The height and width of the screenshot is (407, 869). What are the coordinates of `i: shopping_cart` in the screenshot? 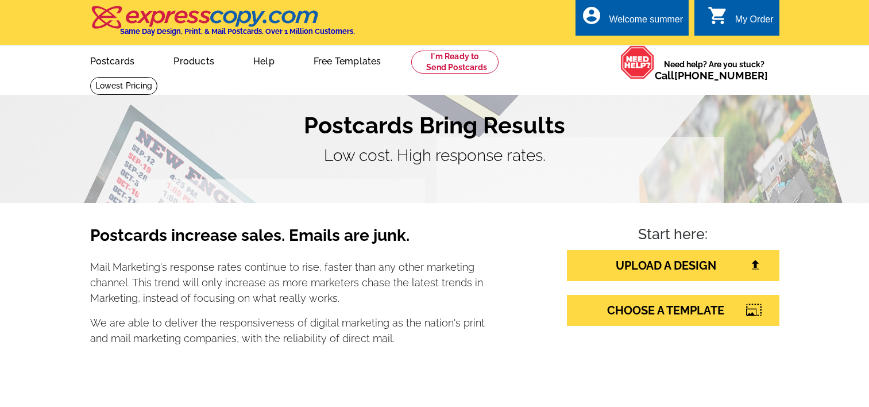 It's located at (718, 16).